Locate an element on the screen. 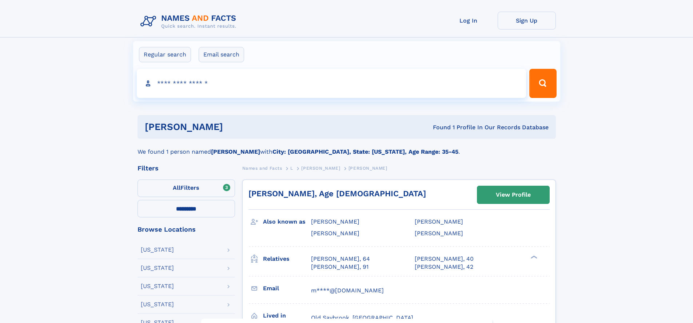 The image size is (693, 323). img: Logo Names and Facts is located at coordinates (190, 21).